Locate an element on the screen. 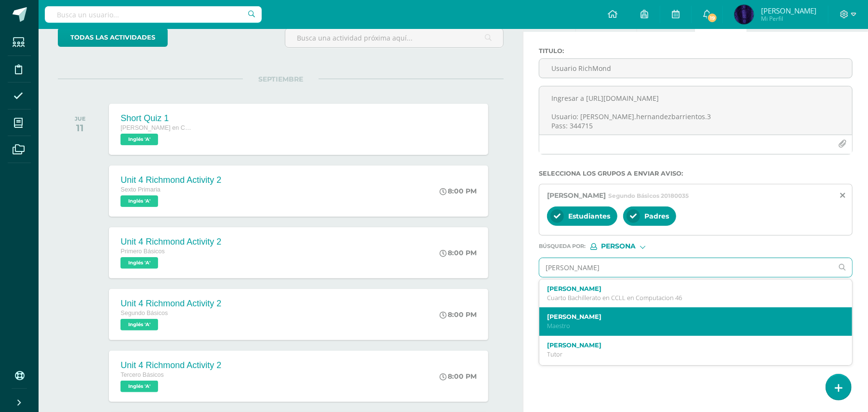 This screenshot has width=868, height=412. input: Ej. Mario Galindo is located at coordinates (686, 267).